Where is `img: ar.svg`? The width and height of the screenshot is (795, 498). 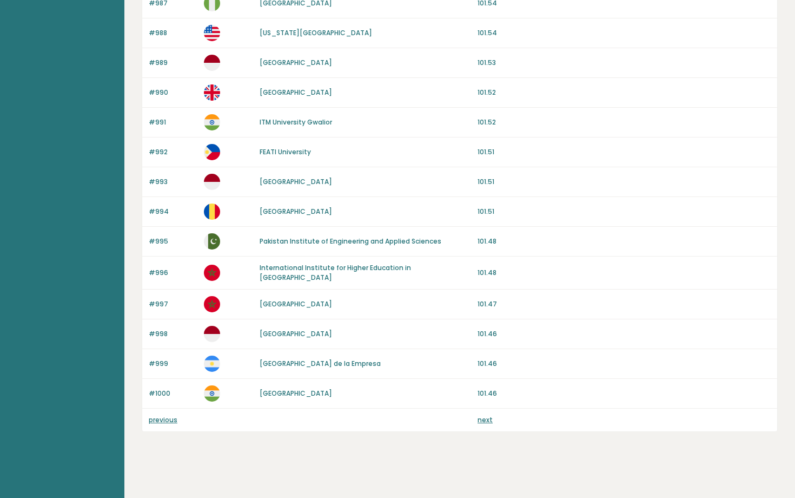 img: ar.svg is located at coordinates (212, 364).